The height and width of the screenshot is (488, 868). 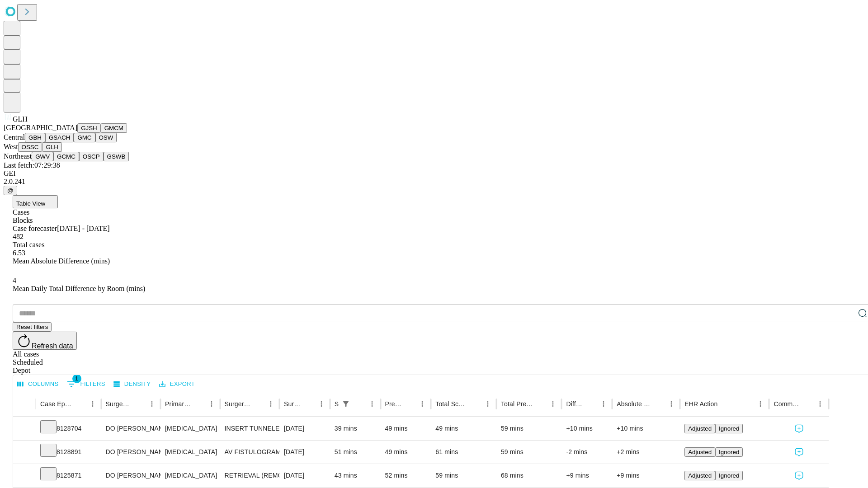 I want to click on span: West, so click(x=11, y=146).